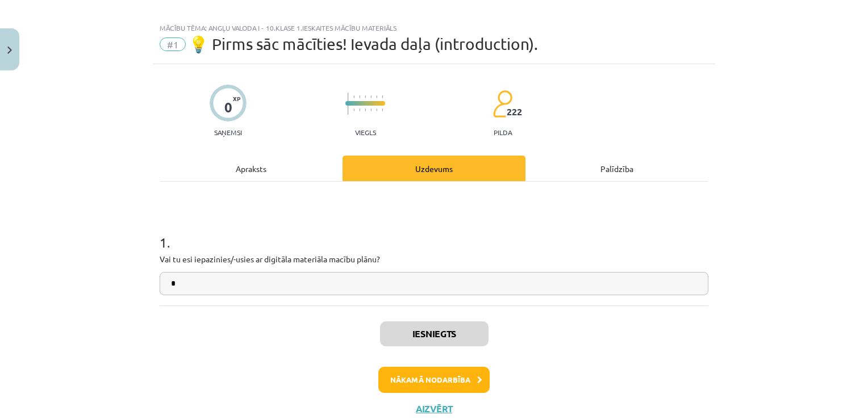 The width and height of the screenshot is (868, 419). What do you see at coordinates (228, 132) in the screenshot?
I see `p: Saņemsi` at bounding box center [228, 132].